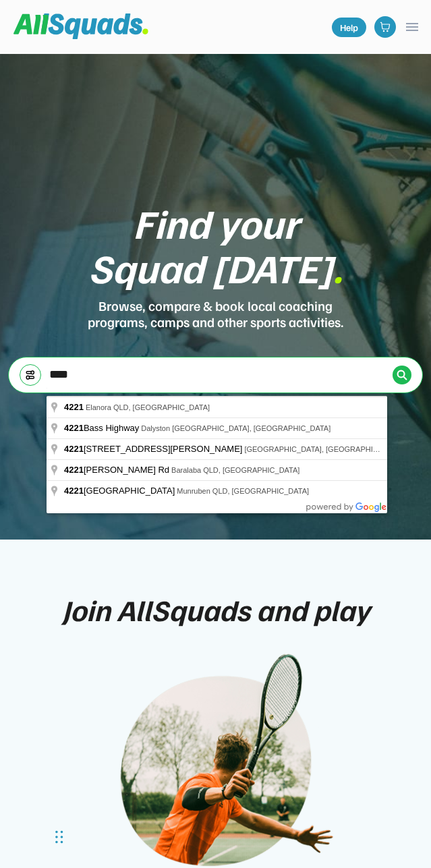  Describe the element at coordinates (413, 27) in the screenshot. I see `button: menu` at that location.